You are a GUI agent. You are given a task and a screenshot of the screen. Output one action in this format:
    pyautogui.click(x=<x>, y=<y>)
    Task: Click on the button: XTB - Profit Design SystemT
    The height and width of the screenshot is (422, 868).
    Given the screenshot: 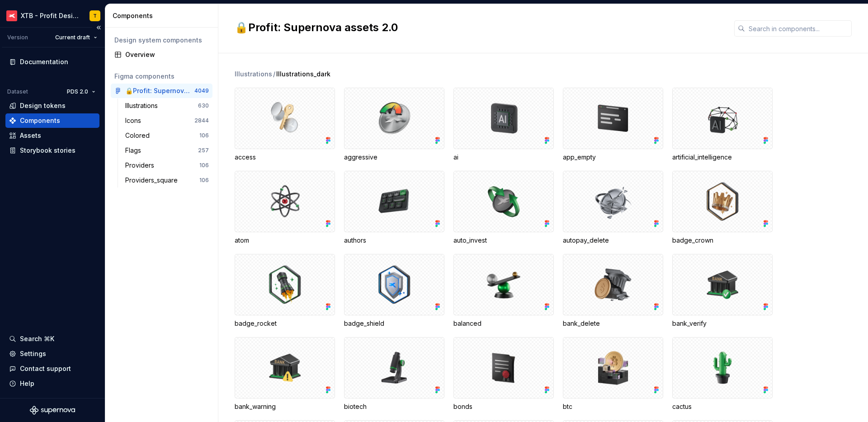 What is the action you would take?
    pyautogui.click(x=52, y=15)
    